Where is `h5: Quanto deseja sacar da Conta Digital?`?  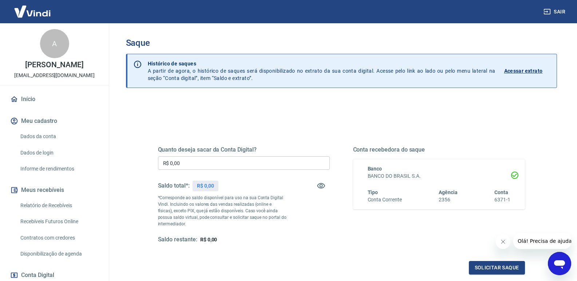
h5: Quanto deseja sacar da Conta Digital? is located at coordinates (244, 150).